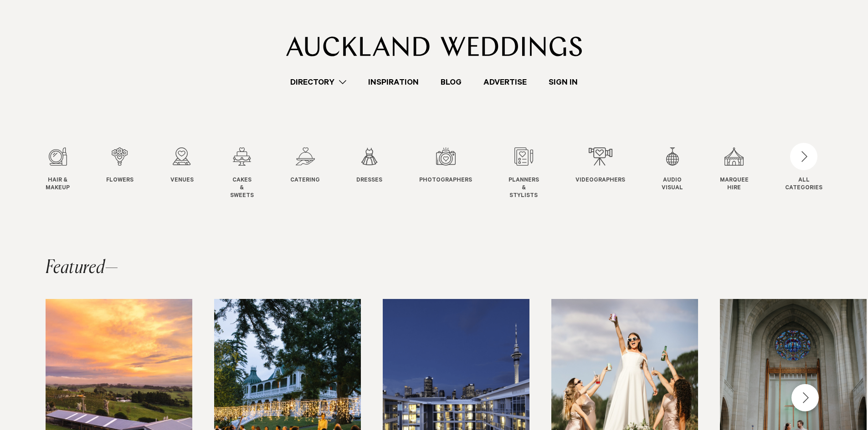  I want to click on a: Directory, so click(318, 82).